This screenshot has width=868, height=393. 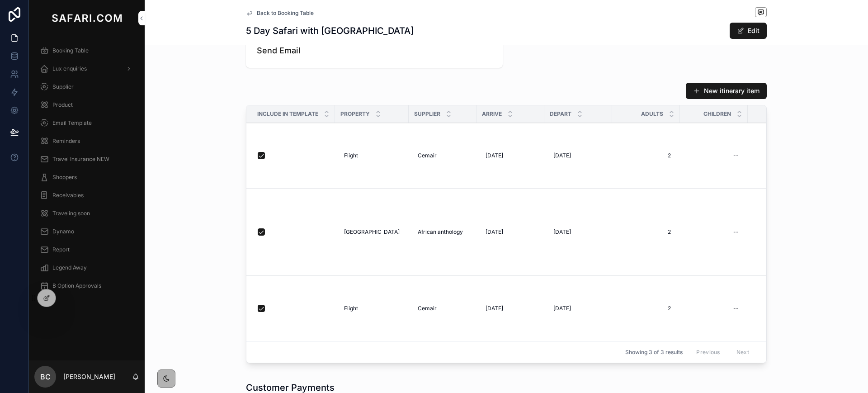 What do you see at coordinates (87, 171) in the screenshot?
I see `div: scrollable content` at bounding box center [87, 171].